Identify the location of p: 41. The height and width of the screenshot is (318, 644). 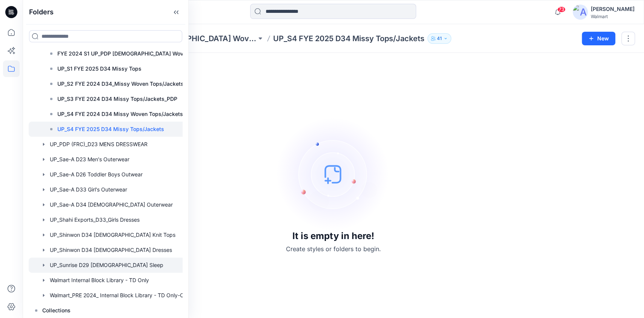
(439, 38).